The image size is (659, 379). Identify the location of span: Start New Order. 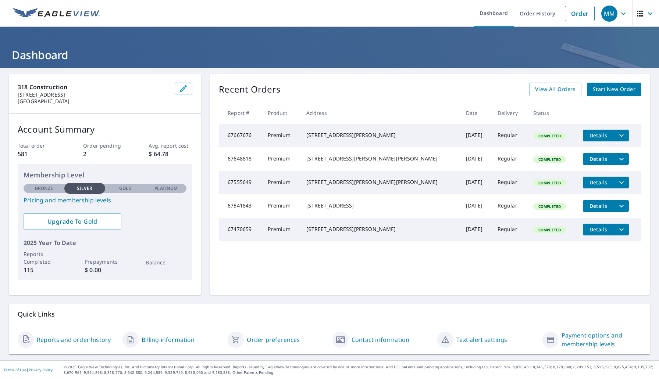
(614, 89).